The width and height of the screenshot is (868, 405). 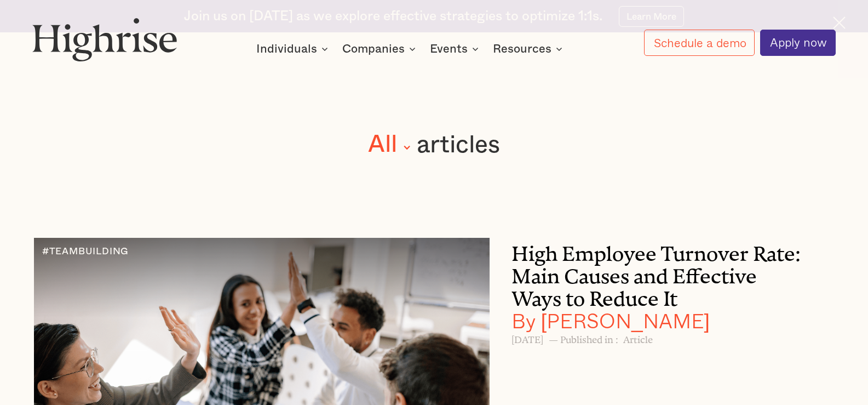 I want to click on h3: High Employee Turnover Rate: Main Causes and Effective Ways to Reduce It, so click(x=657, y=284).